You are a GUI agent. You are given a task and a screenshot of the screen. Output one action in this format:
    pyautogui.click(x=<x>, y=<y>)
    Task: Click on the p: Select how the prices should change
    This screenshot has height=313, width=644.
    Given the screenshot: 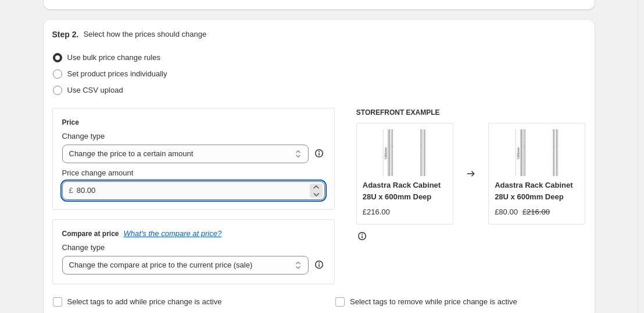 What is the action you would take?
    pyautogui.click(x=145, y=34)
    